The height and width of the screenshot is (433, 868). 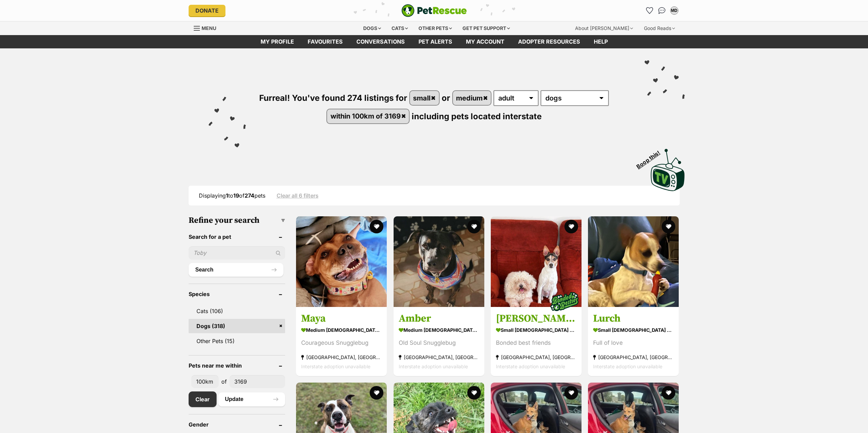 What do you see at coordinates (668, 170) in the screenshot?
I see `img: PetRescue TV logo` at bounding box center [668, 170].